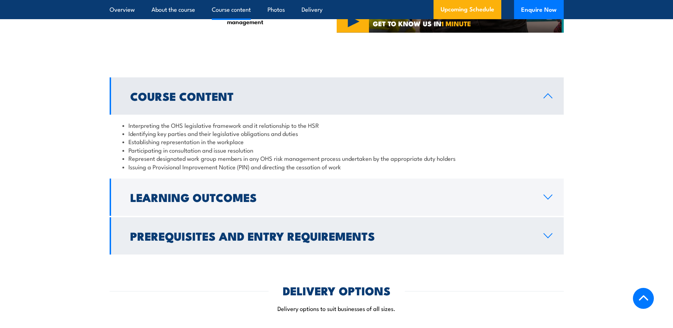  Describe the element at coordinates (337, 166) in the screenshot. I see `li: Issuing a Provisional Improvement Notice (PIN) and directing the cessation of work` at that location.